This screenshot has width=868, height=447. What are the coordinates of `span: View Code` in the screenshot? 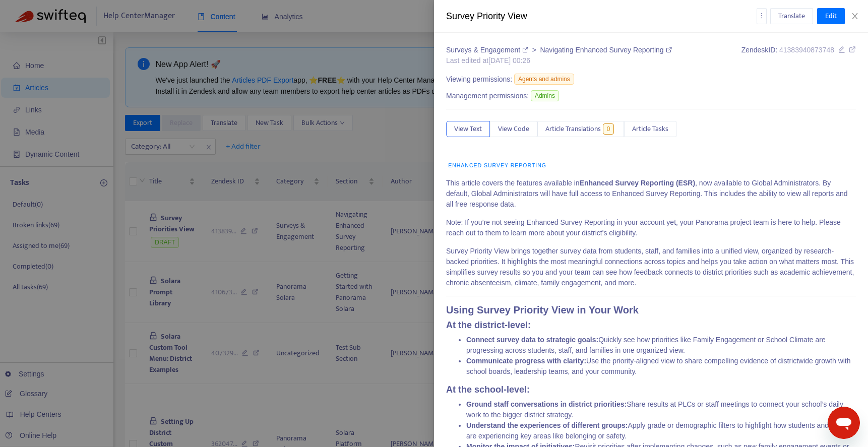 It's located at (514, 129).